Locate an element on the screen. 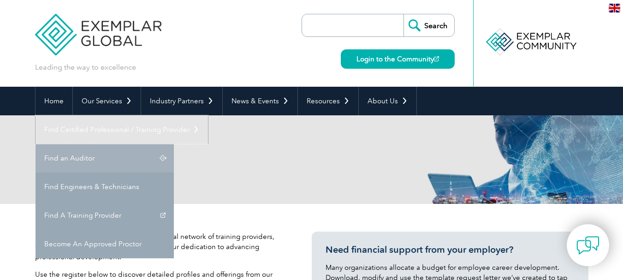 This screenshot has width=623, height=280. a: Find an Auditor is located at coordinates (105, 158).